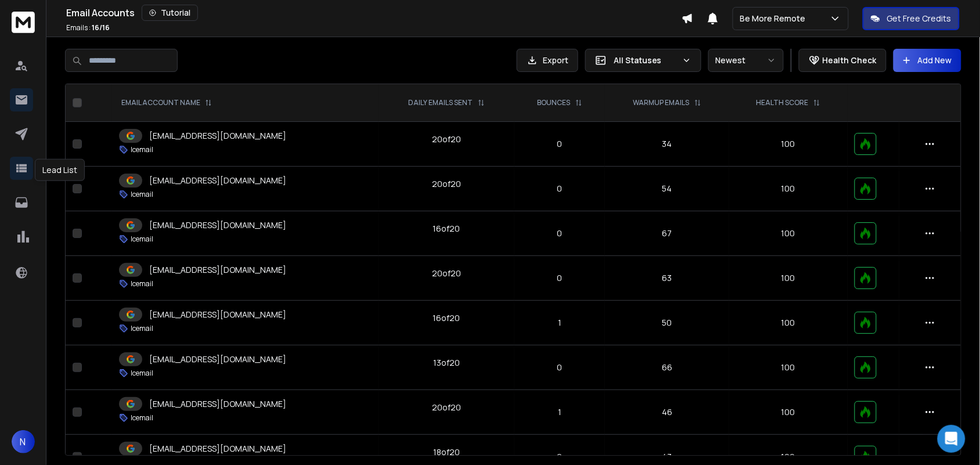  Describe the element at coordinates (441, 103) in the screenshot. I see `p: DAILY EMAILS SENT` at that location.